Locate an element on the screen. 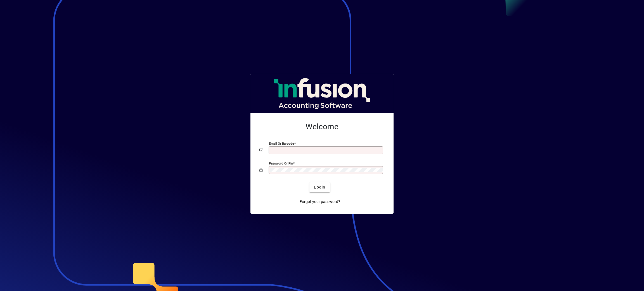 The height and width of the screenshot is (291, 644). button: Login is located at coordinates (320, 187).